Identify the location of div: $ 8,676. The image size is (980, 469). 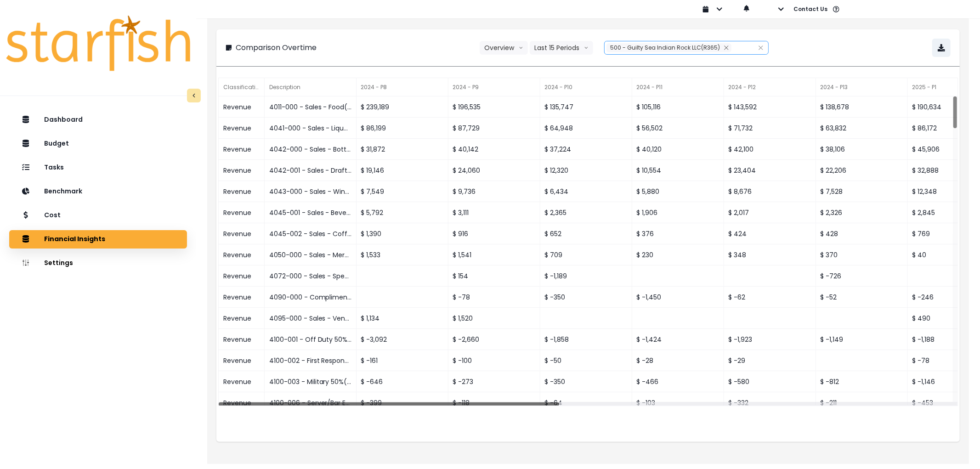
(770, 192).